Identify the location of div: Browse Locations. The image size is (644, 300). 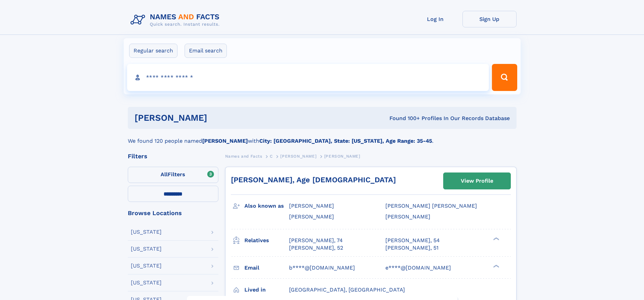
(173, 213).